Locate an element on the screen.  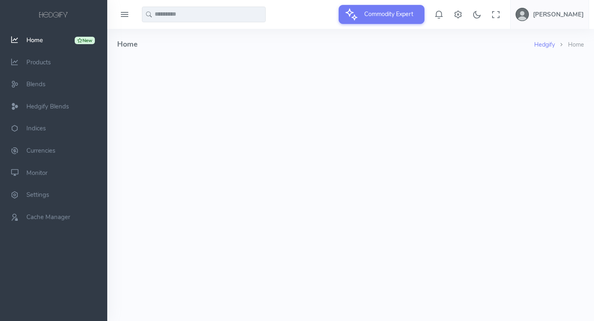
span: Hedgify Blends is located at coordinates (47, 106).